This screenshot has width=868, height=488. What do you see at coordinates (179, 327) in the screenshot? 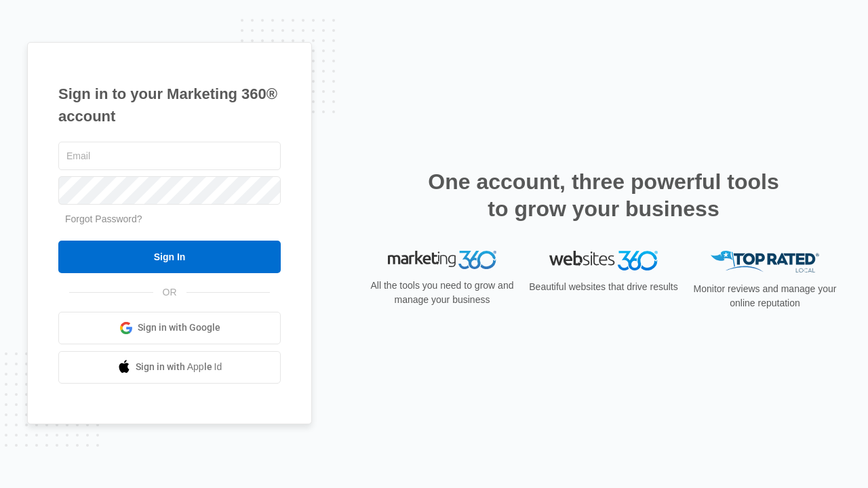
I see `span: Sign in with Google` at bounding box center [179, 327].